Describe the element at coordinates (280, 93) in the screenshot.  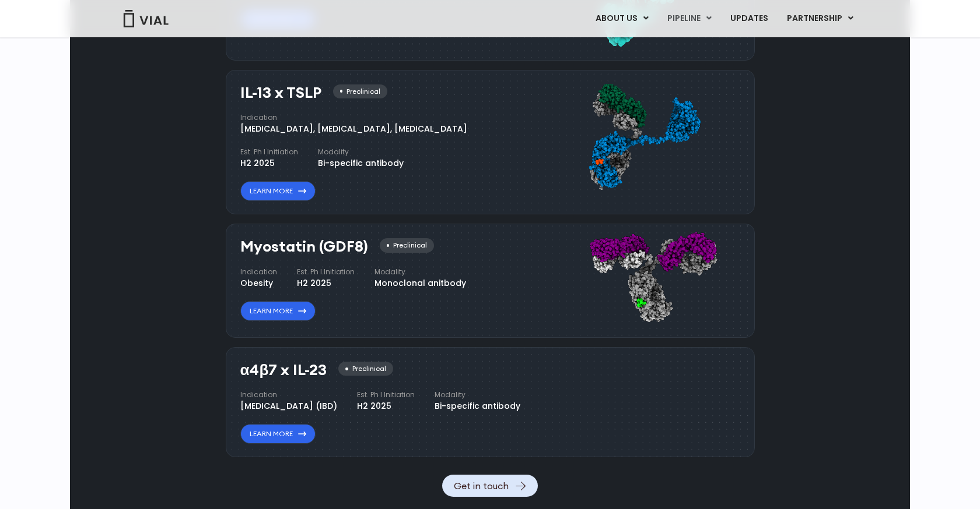
I see `h3: IL-13 x TSLP` at that location.